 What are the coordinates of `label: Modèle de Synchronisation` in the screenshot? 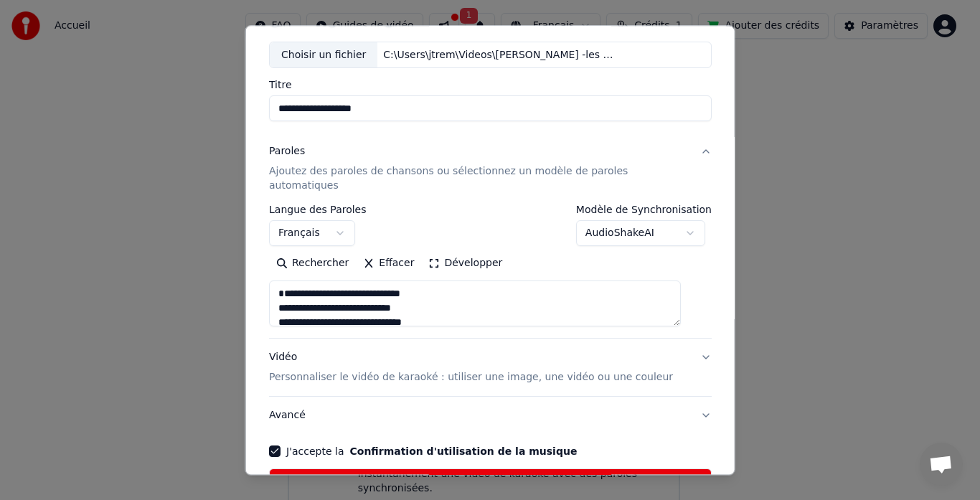 It's located at (643, 211).